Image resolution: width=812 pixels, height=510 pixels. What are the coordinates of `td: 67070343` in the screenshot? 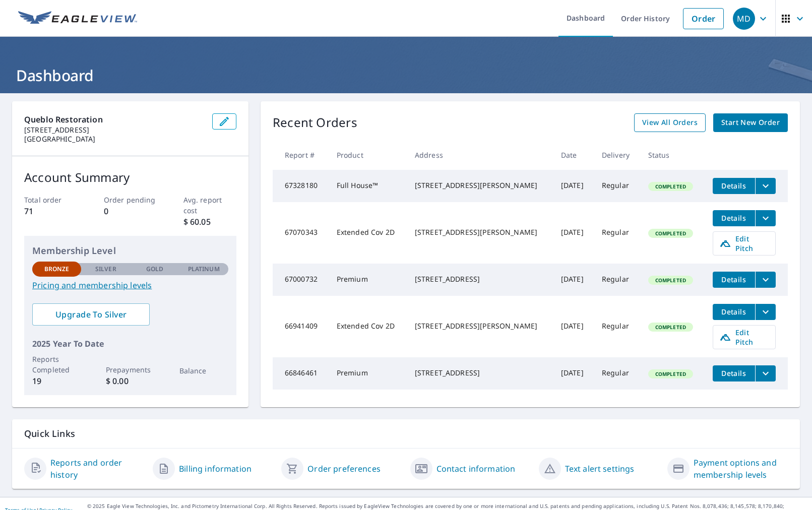 It's located at (300, 233).